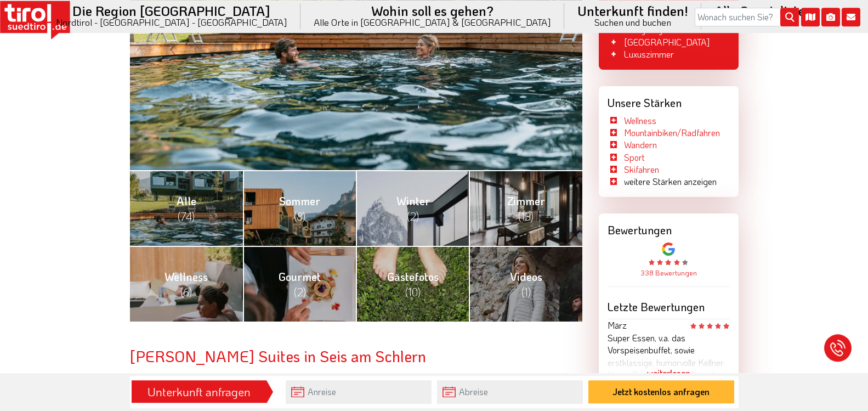 This screenshot has height=411, width=868. I want to click on span: Sommer, so click(299, 209).